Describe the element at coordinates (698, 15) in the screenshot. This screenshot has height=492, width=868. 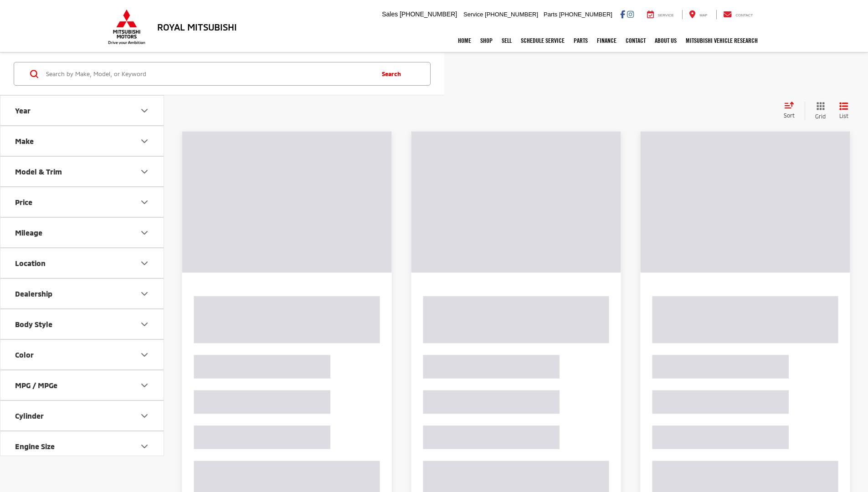
I see `a: Map` at that location.